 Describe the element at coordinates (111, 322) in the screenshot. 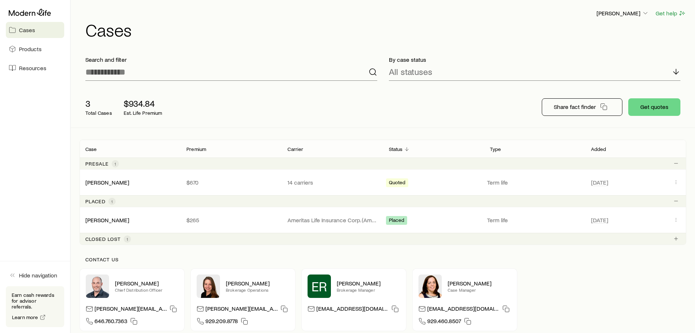

I see `span: 646.760.7363` at that location.